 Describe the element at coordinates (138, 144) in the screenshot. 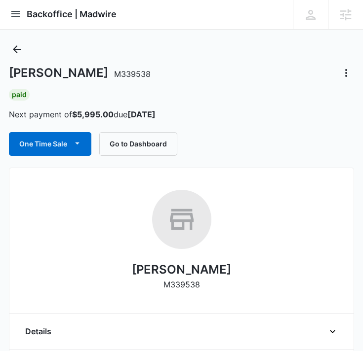

I see `button: Go to Dashboard` at that location.